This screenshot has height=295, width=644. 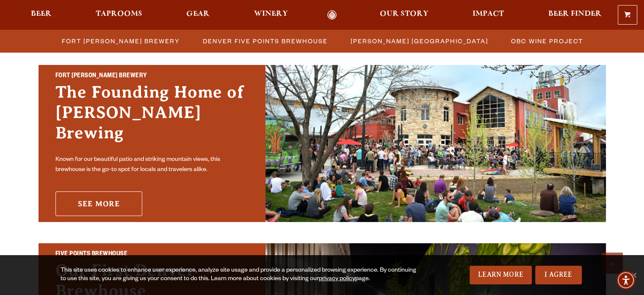 I want to click on a: privacy policy, so click(x=337, y=279).